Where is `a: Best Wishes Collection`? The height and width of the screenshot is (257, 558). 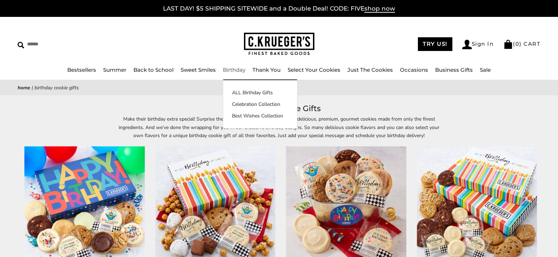
a: Best Wishes Collection is located at coordinates (260, 116).